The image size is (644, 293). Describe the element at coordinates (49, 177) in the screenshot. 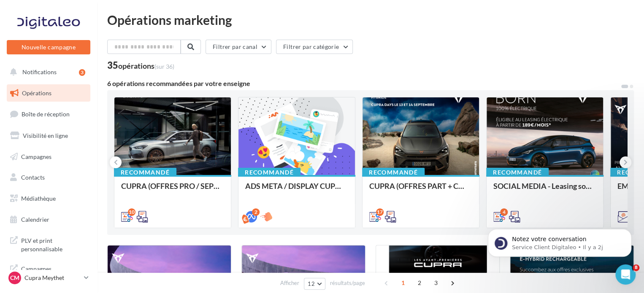

I see `a: Contacts` at that location.